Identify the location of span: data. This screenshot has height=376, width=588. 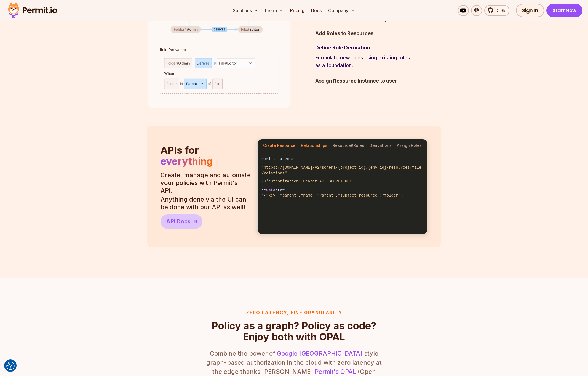
(271, 190).